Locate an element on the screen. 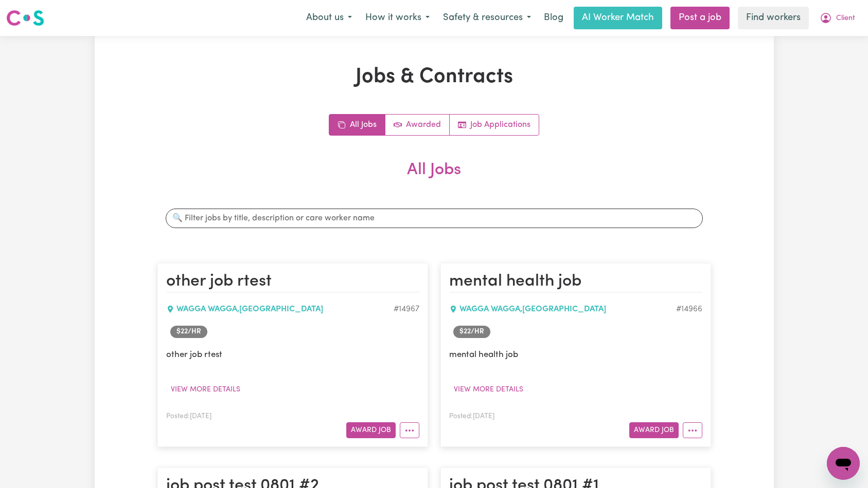 The height and width of the screenshot is (488, 868). a: Post a job is located at coordinates (700, 18).